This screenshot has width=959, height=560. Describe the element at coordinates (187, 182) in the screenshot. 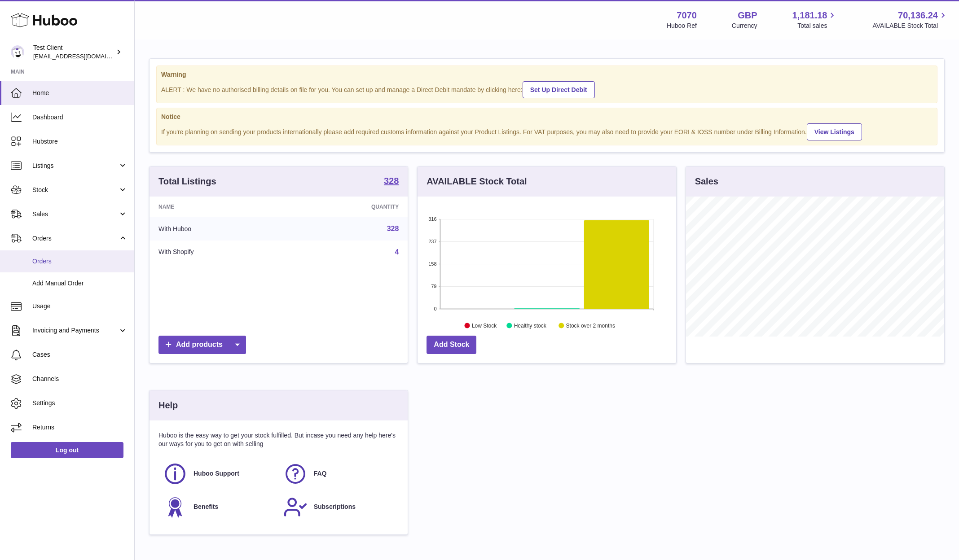

I see `h3: Total Listings` at that location.